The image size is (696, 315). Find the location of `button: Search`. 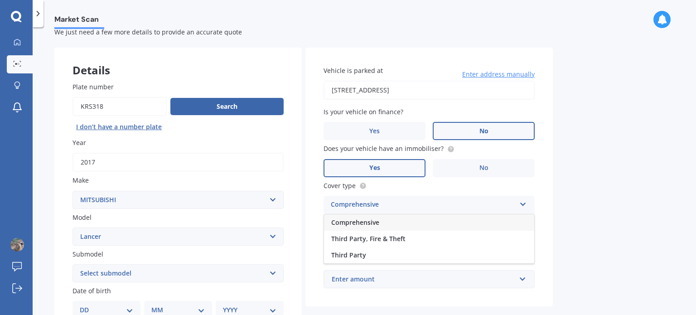

button: Search is located at coordinates (227, 106).